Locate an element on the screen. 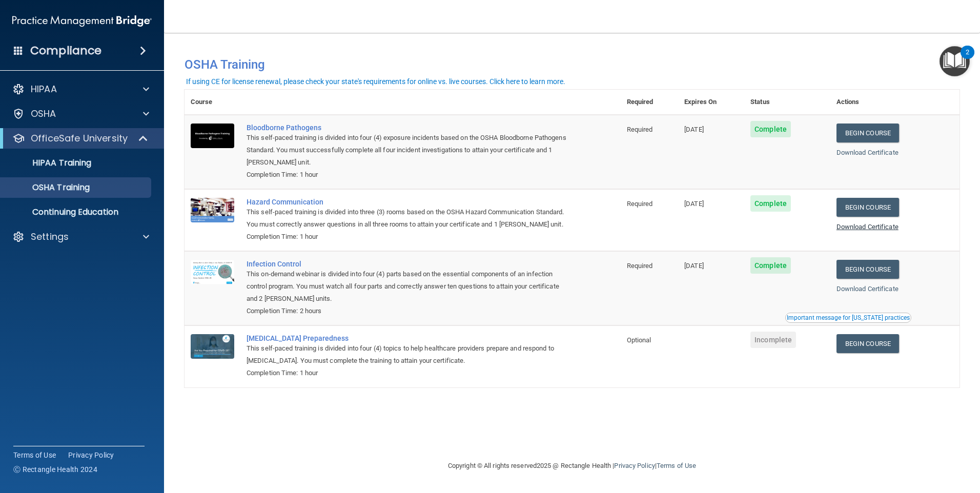 This screenshot has width=980, height=493. span: Optional is located at coordinates (639, 340).